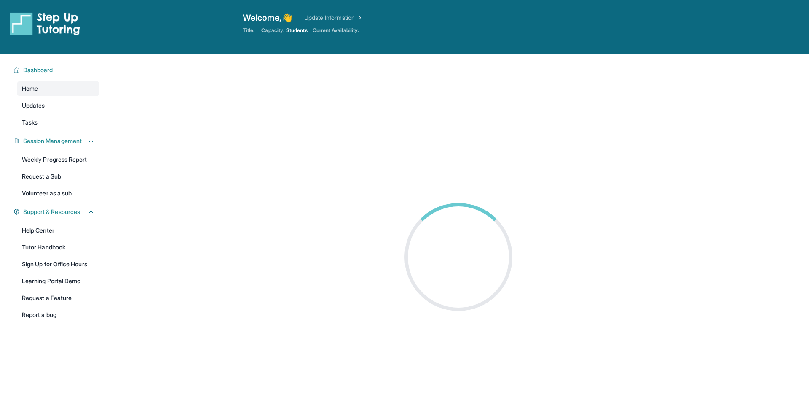  What do you see at coordinates (45, 24) in the screenshot?
I see `img: logo` at bounding box center [45, 24].